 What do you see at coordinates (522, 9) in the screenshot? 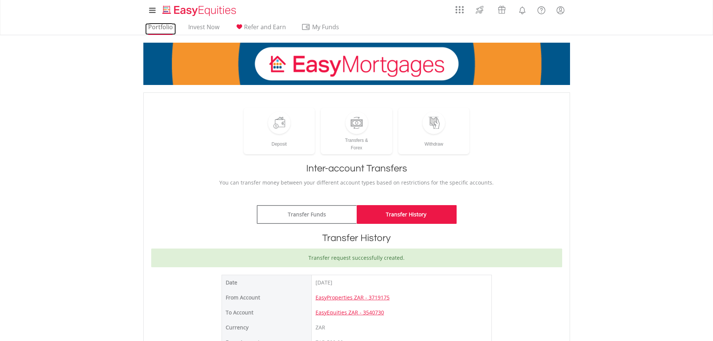
I see `a: Notifications` at bounding box center [522, 9].